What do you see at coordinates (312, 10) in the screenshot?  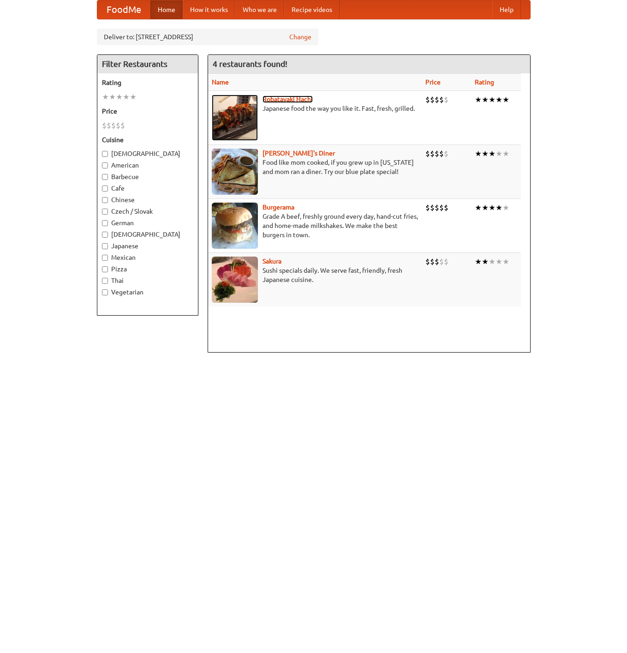 I see `a: Recipe videos` at bounding box center [312, 10].